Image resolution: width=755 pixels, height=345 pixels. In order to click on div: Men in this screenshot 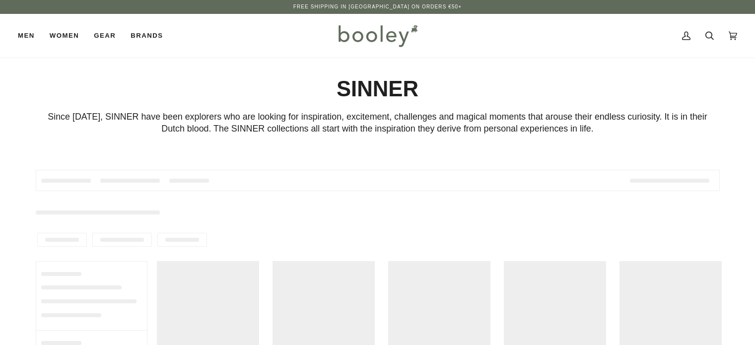, I will do `click(30, 36)`.